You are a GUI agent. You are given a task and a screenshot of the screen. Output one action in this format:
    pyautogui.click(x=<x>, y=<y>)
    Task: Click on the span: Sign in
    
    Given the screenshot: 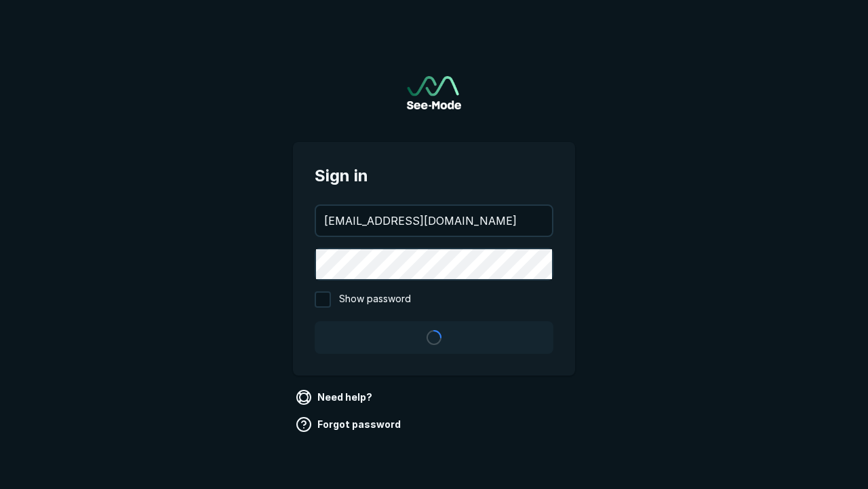 What is the action you would take?
    pyautogui.click(x=434, y=176)
    